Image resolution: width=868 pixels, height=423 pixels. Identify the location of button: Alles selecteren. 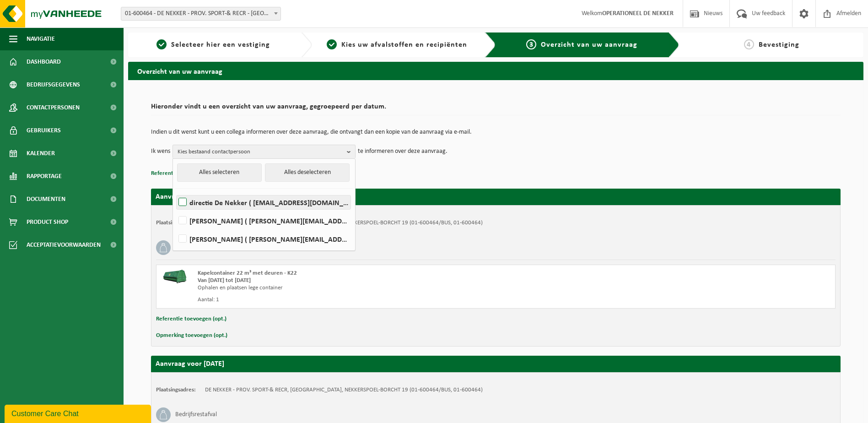
(219, 172).